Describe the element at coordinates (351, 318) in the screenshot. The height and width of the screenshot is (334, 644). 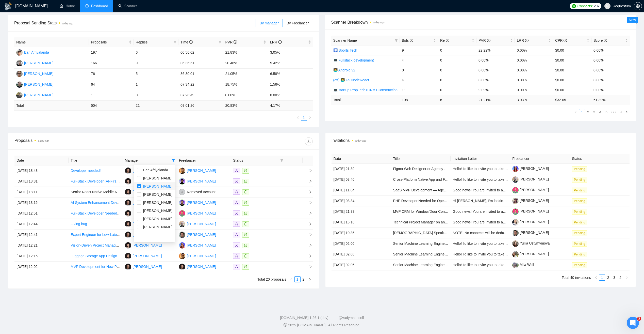
I see `a: @vadymhimself` at that location.